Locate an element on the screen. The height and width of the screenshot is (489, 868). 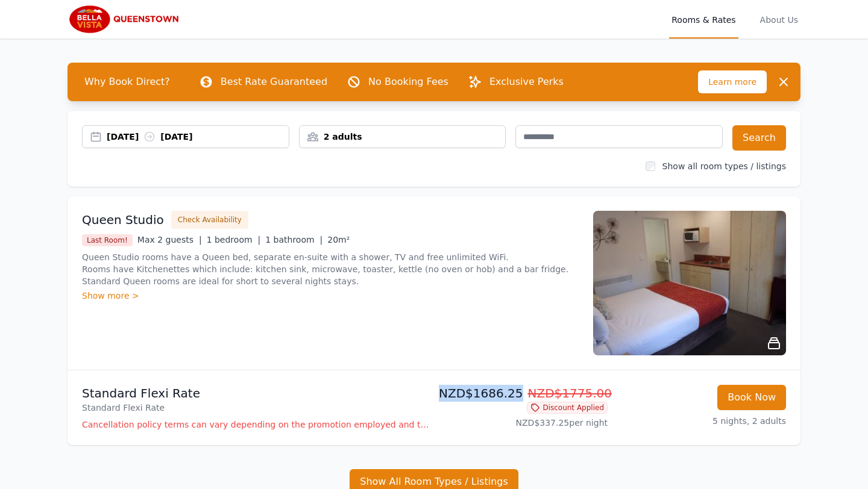
span: Last Room! is located at coordinates (107, 240).